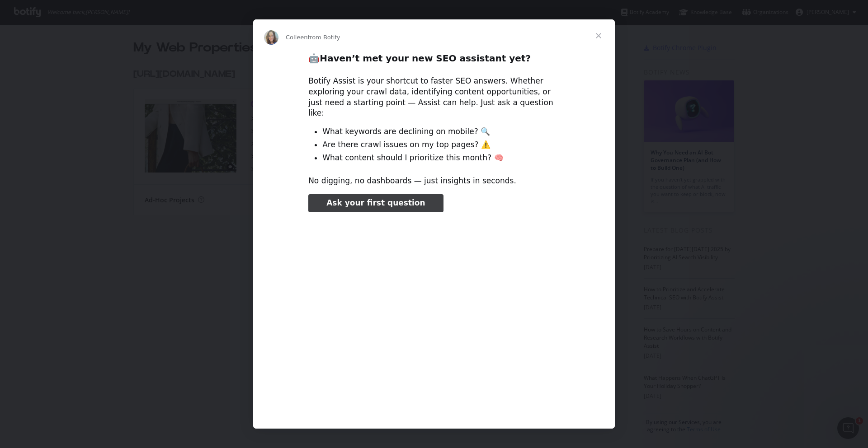 The width and height of the screenshot is (868, 448). I want to click on span: Close, so click(599, 36).